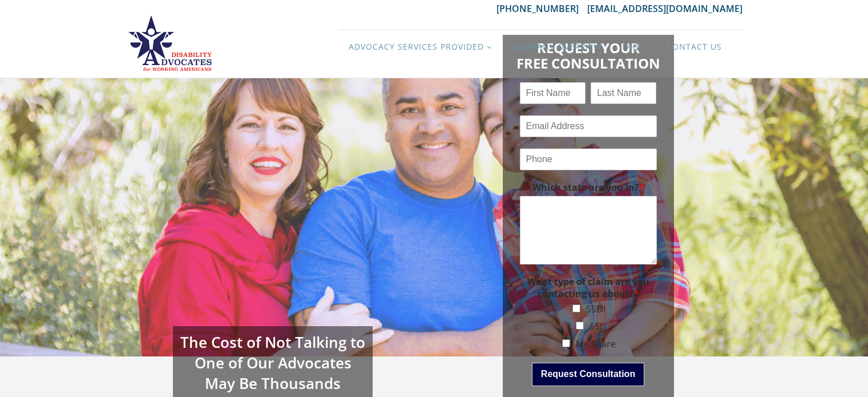 This screenshot has height=397, width=868. I want to click on a: Contact Us, so click(694, 47).